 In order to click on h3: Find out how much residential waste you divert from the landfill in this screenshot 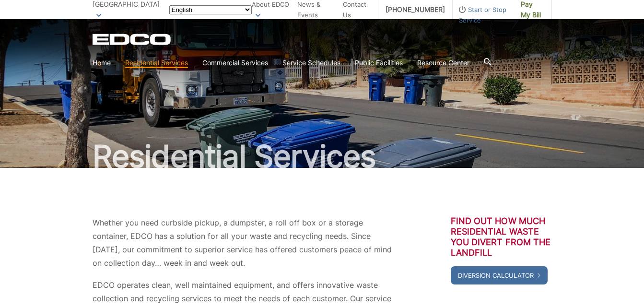, I will do `click(501, 237)`.